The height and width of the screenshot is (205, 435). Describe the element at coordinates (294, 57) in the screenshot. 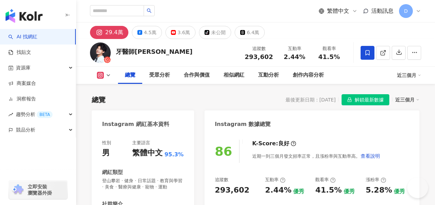

I see `span: 2.44%` at that location.